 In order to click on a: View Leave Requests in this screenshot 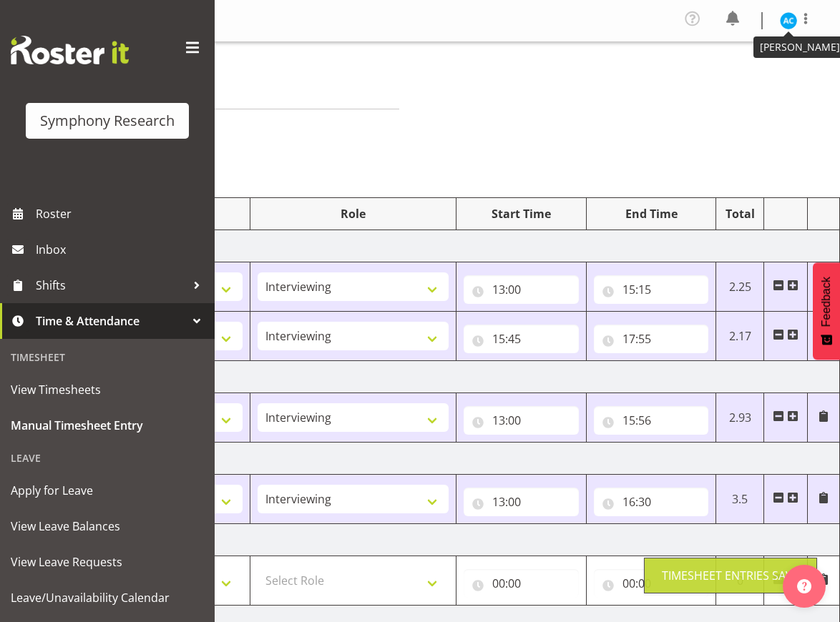, I will do `click(107, 563)`.